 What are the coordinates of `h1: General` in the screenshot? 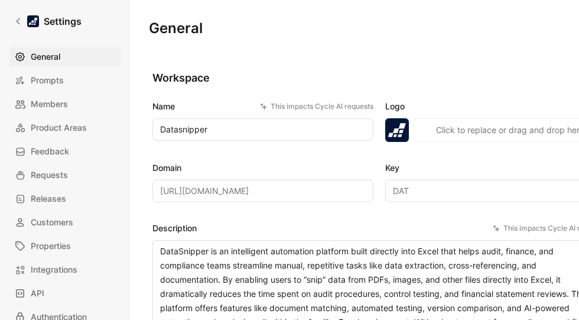 It's located at (176, 28).